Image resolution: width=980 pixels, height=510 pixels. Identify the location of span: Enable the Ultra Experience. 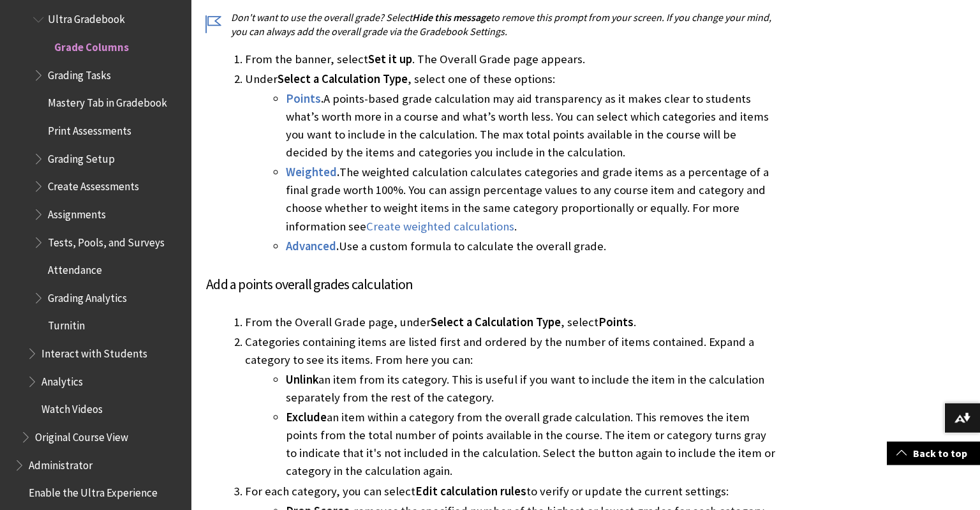
(93, 491).